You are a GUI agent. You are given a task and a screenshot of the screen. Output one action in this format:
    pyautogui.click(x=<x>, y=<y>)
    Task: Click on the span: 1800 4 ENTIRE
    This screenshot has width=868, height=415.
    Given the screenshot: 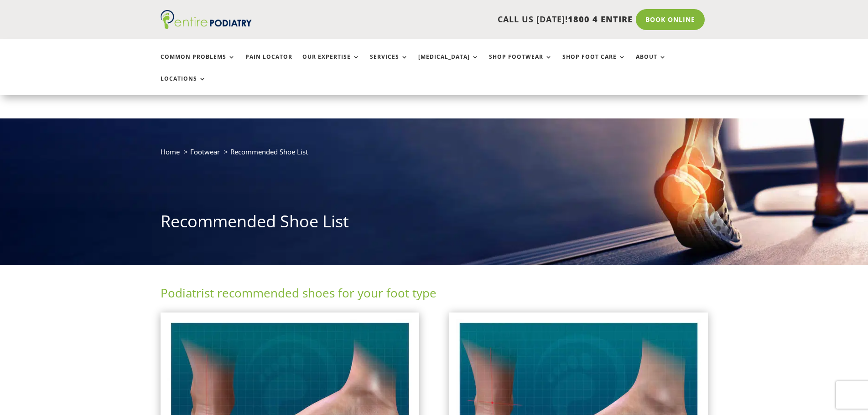 What is the action you would take?
    pyautogui.click(x=600, y=19)
    